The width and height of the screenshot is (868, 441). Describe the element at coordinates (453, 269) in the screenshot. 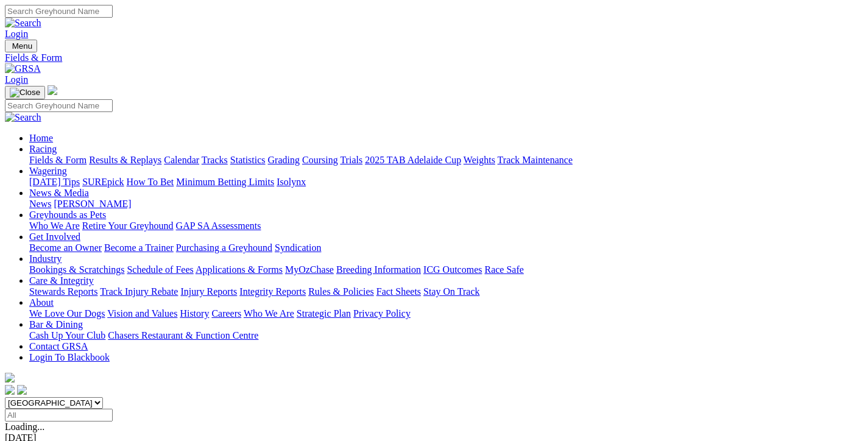

I see `a: ICG Outcomes` at that location.